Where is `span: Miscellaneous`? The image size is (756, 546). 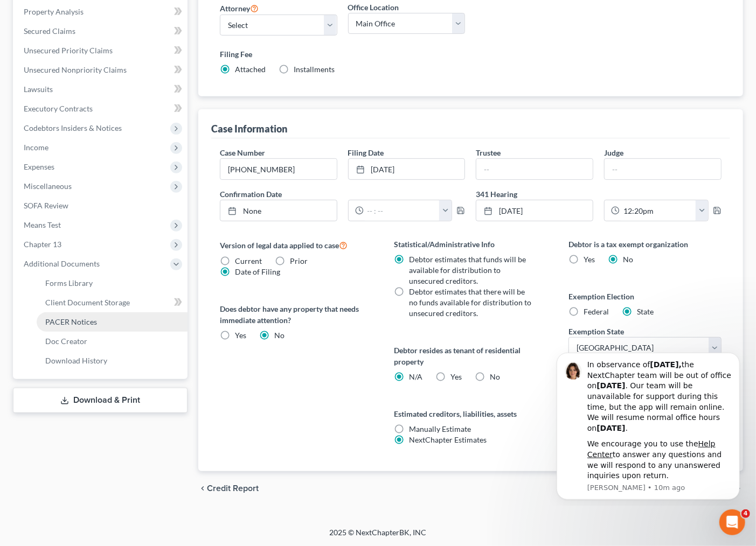 span: Miscellaneous is located at coordinates (48, 186).